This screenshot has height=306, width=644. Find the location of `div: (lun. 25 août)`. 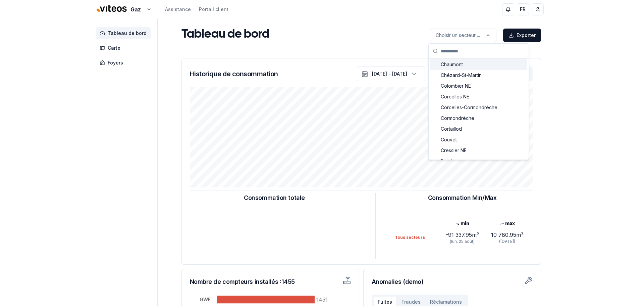

div: (lun. 25 août) is located at coordinates (462, 241).